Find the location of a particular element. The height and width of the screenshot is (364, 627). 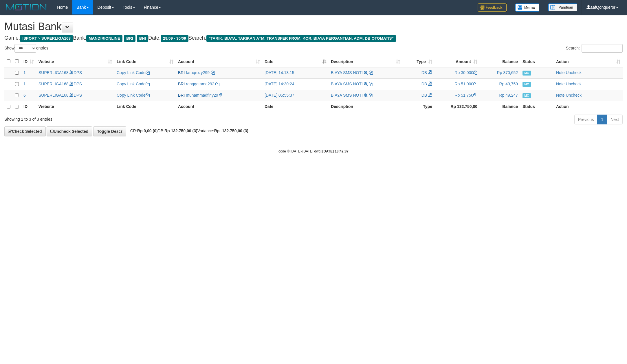

th: Link Code: activate to sort column ascending is located at coordinates (145, 61).